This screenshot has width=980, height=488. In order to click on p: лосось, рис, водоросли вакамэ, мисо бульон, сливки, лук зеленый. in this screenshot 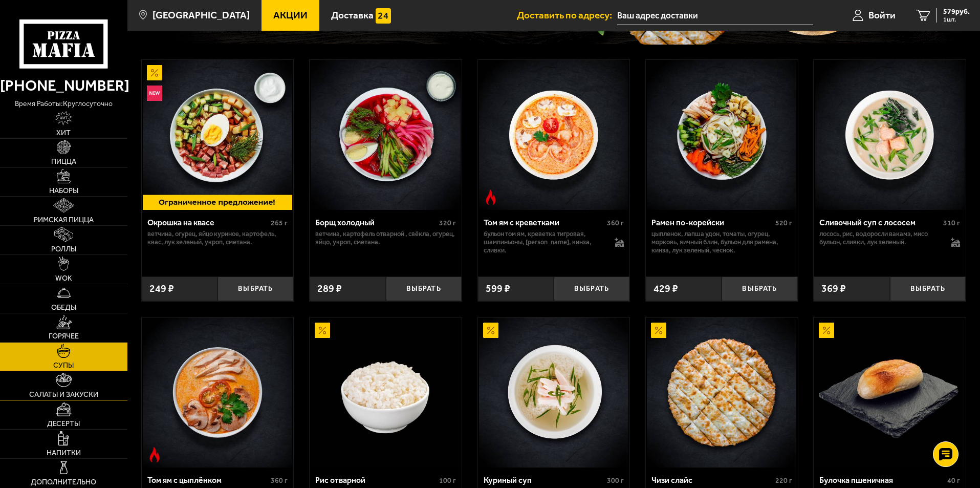, I will do `click(880, 238)`.